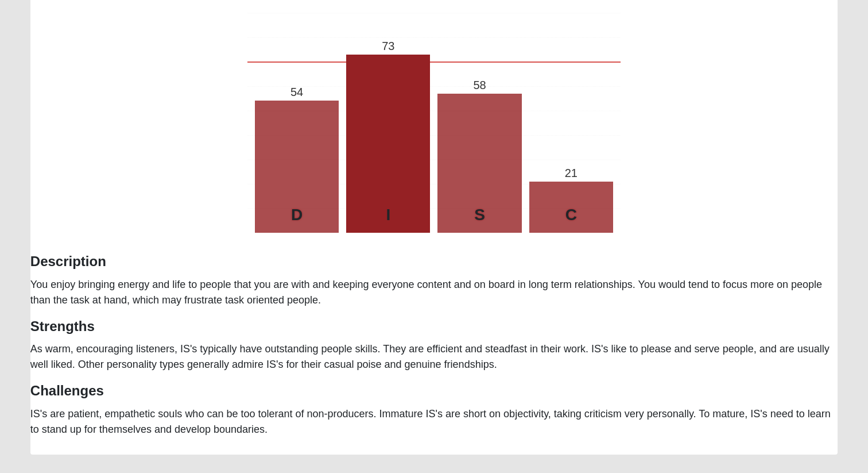 The image size is (868, 473). What do you see at coordinates (434, 326) in the screenshot?
I see `h3: Strengths` at bounding box center [434, 326].